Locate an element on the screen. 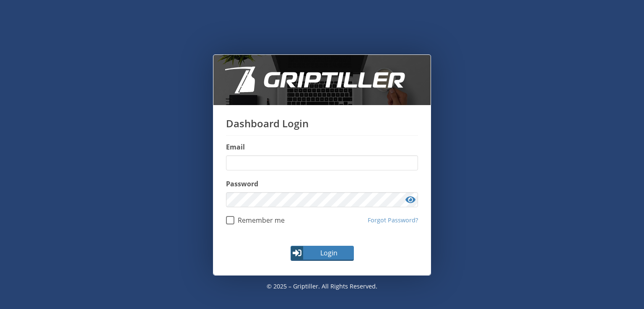 This screenshot has width=644, height=309. p: © 2025 – Griptiller. All rights reserved. is located at coordinates (322, 287).